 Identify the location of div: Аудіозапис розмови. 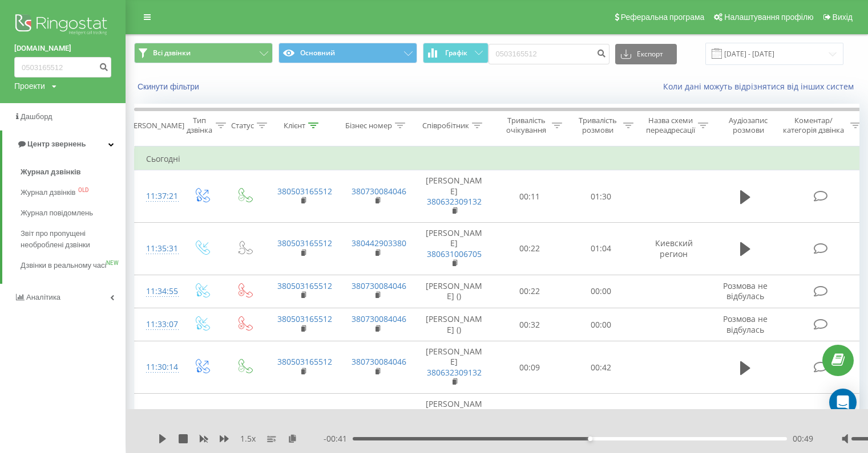
(748, 125).